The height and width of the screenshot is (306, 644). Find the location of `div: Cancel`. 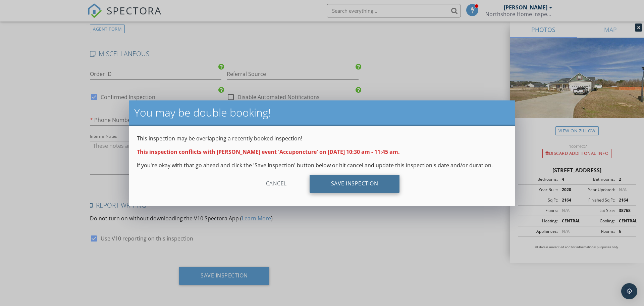

div: Cancel is located at coordinates (277, 184).